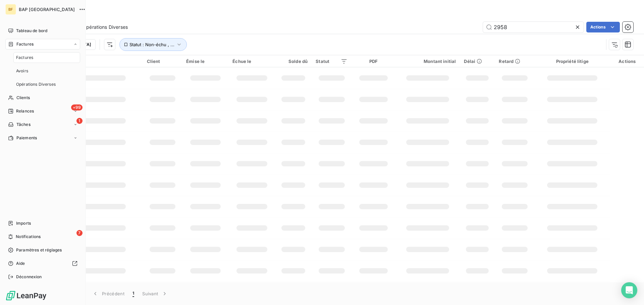 The image size is (644, 305). I want to click on span: Statut : Non-échu , ..., so click(152, 44).